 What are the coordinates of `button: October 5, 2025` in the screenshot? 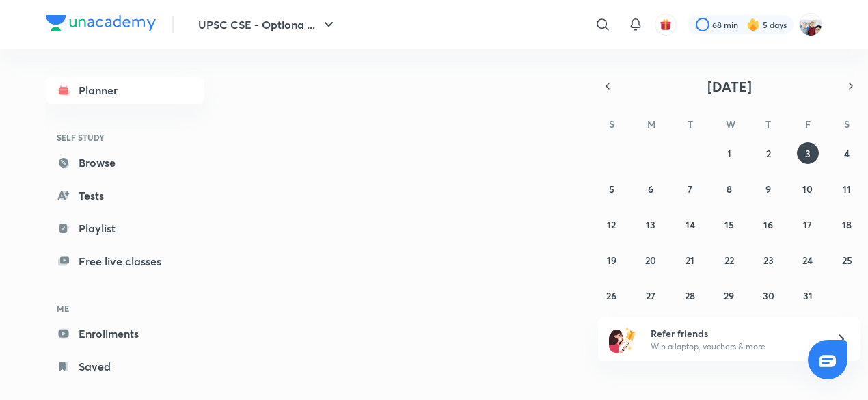 It's located at (612, 189).